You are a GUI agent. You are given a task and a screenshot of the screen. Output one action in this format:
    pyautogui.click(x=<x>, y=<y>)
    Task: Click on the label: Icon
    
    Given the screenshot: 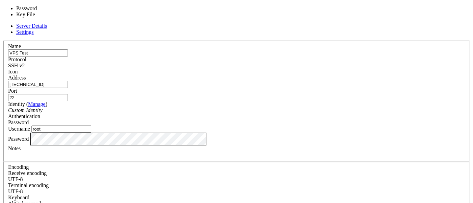 What is the action you would take?
    pyautogui.click(x=13, y=71)
    